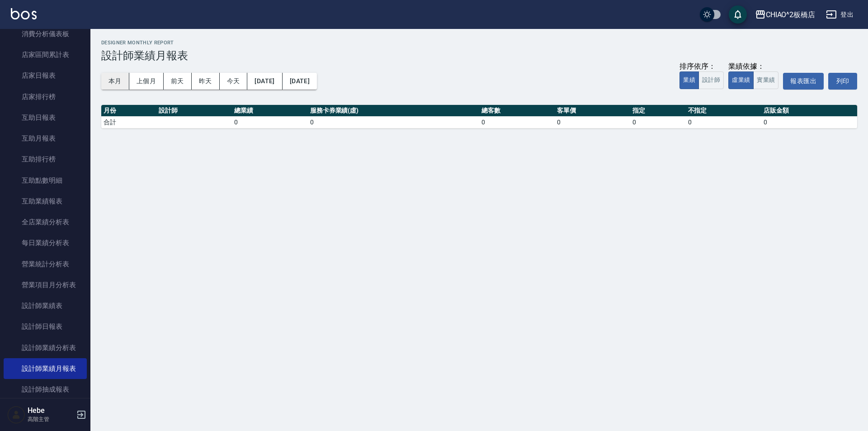 This screenshot has height=431, width=868. I want to click on button: save, so click(737, 15).